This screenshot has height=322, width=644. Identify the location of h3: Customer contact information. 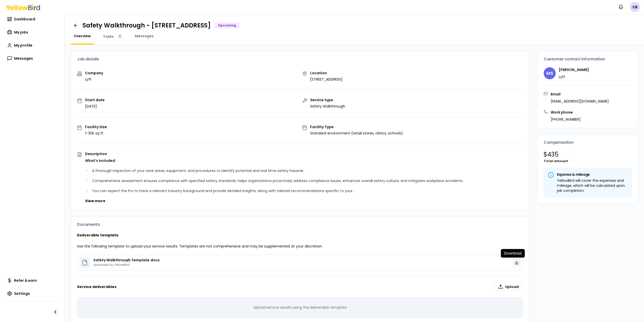
(587, 59).